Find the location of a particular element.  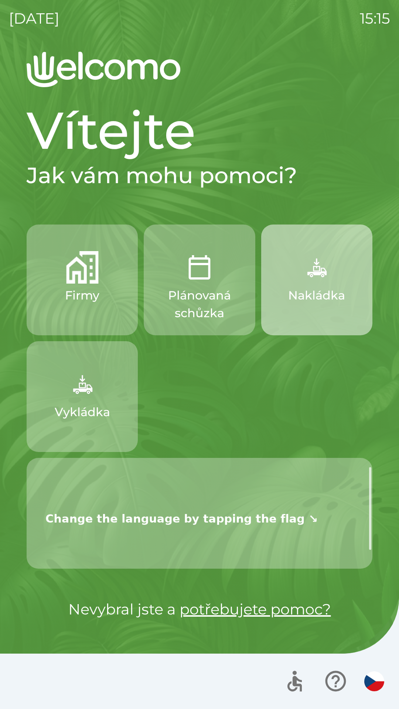

p: Nevybral jste a is located at coordinates (199, 609).